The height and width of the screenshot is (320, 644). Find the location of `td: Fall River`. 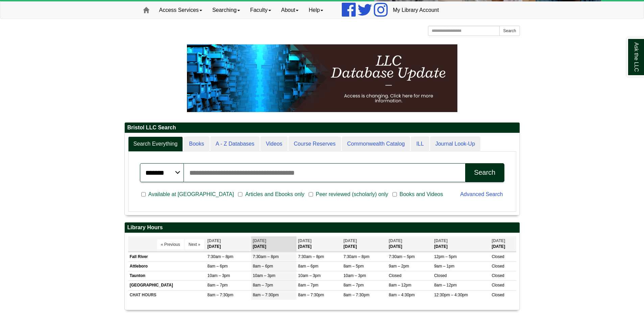

td: Fall River is located at coordinates (167, 257).